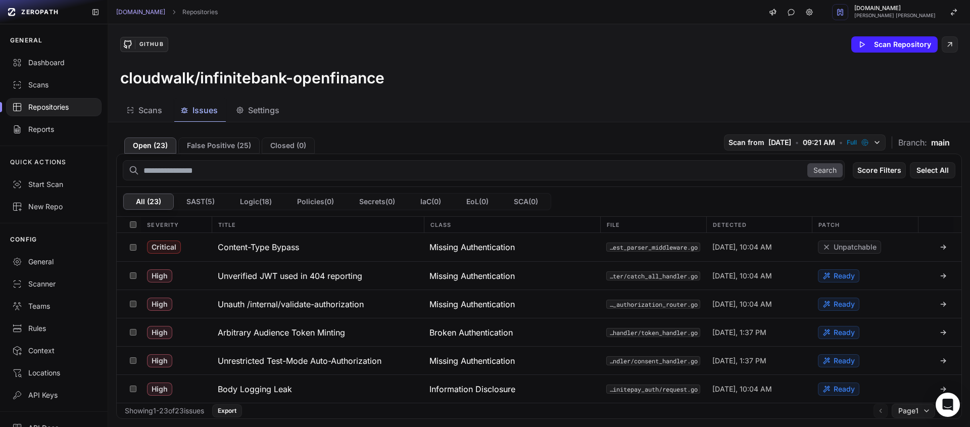 The height and width of the screenshot is (427, 970). Describe the element at coordinates (23, 239) in the screenshot. I see `p: CONFIG` at that location.